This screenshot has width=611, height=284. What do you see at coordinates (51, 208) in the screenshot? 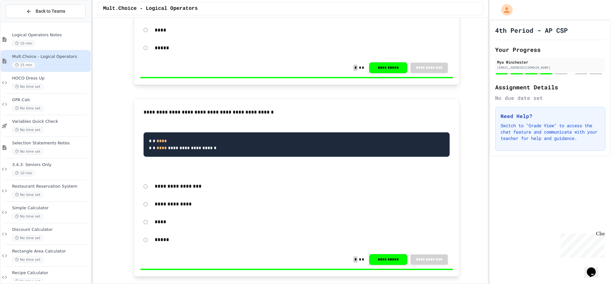
I see `span: Simple Calculator` at bounding box center [51, 208].